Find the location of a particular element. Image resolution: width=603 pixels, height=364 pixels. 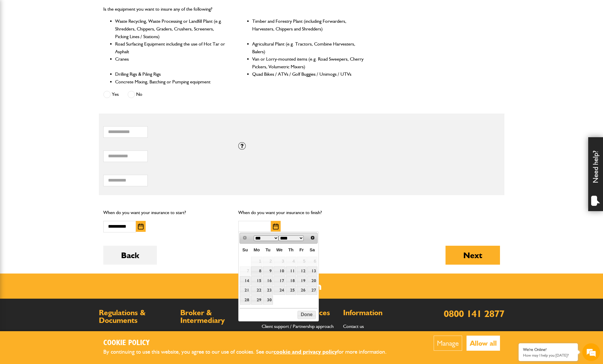

a: 12 is located at coordinates (302, 271).